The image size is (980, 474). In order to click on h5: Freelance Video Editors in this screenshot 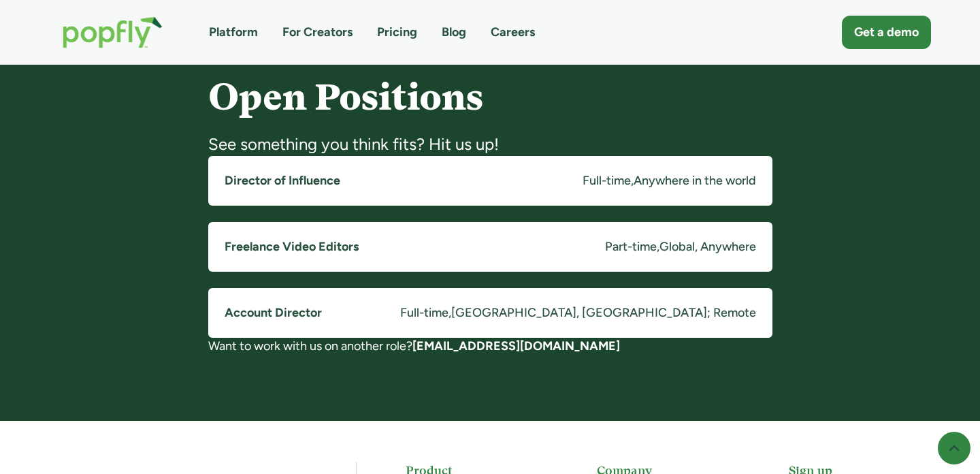, I will do `click(291, 246)`.